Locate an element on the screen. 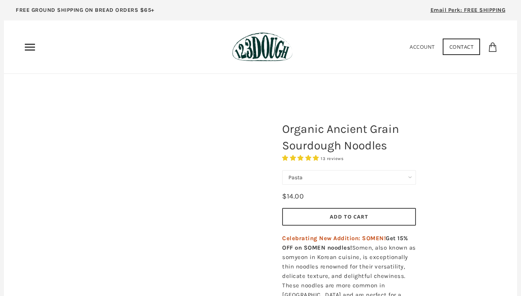  div: $14.00 is located at coordinates (293, 196).